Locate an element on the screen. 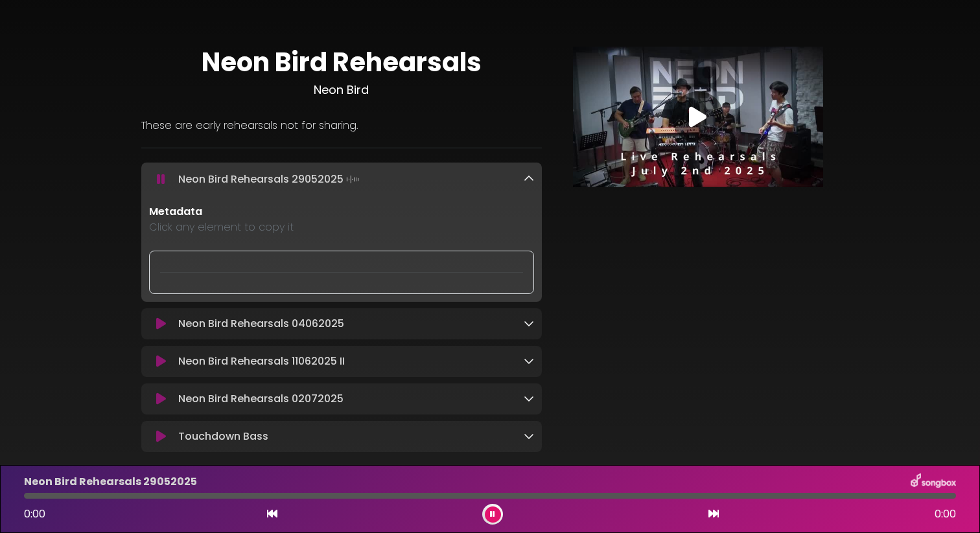 The width and height of the screenshot is (980, 533). img: Video Thumbnail is located at coordinates (698, 117).